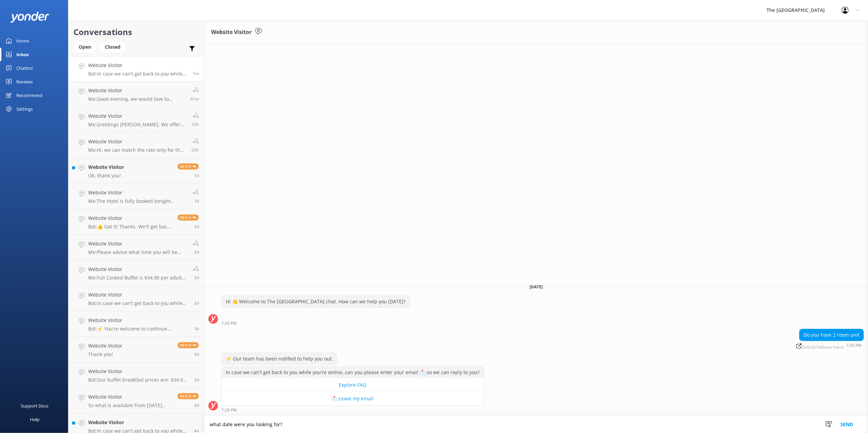  Describe the element at coordinates (196, 405) in the screenshot. I see `span: Aug 20 2025 06:23pm (UTC +12:00) Pacific/Auckland` at that location.